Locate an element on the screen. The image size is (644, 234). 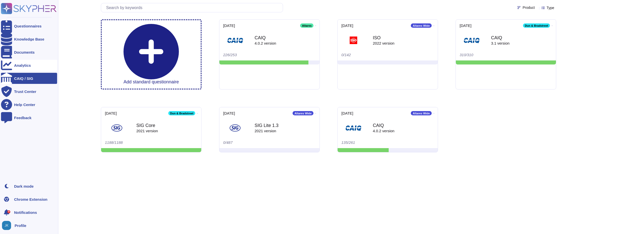
a: Questionnaires is located at coordinates (29, 26).